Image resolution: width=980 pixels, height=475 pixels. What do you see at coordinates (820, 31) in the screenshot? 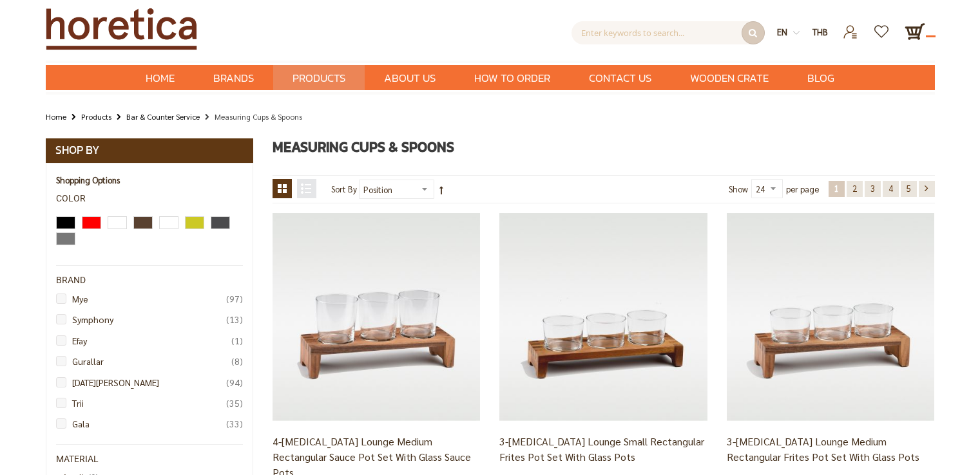
I see `span: THB` at bounding box center [820, 31].